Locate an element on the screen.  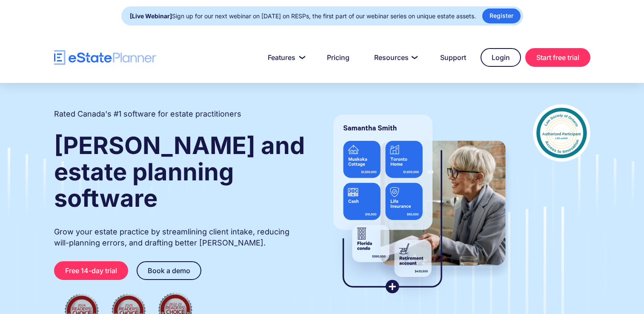
a: Start free trial is located at coordinates (557, 57).